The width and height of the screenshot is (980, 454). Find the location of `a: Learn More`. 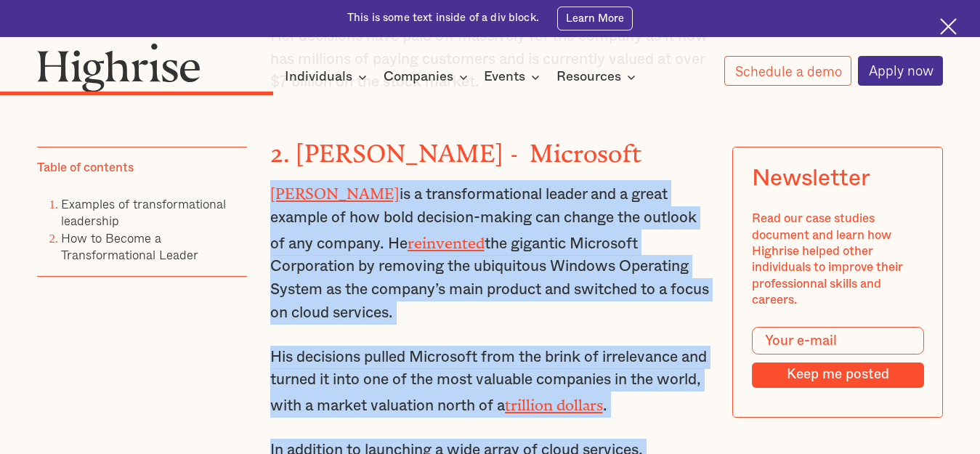

a: Learn More is located at coordinates (595, 18).